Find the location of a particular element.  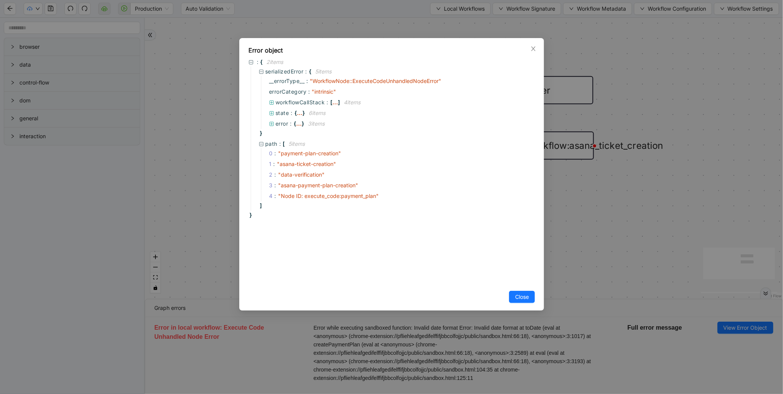

span: __errorType__ is located at coordinates (287, 81).